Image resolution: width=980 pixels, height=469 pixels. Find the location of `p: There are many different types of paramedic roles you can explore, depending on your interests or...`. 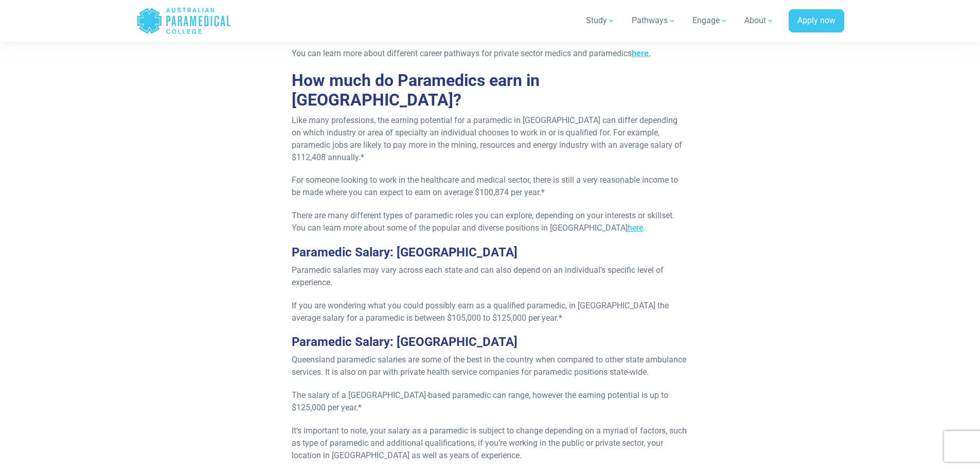

p: There are many different types of paramedic roles you can explore, depending on your interests or... is located at coordinates (490, 222).